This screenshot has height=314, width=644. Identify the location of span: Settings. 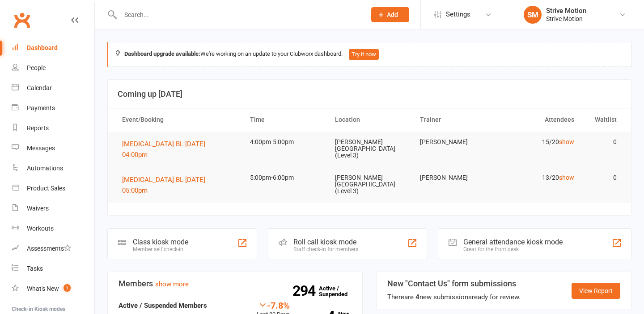
(458, 14).